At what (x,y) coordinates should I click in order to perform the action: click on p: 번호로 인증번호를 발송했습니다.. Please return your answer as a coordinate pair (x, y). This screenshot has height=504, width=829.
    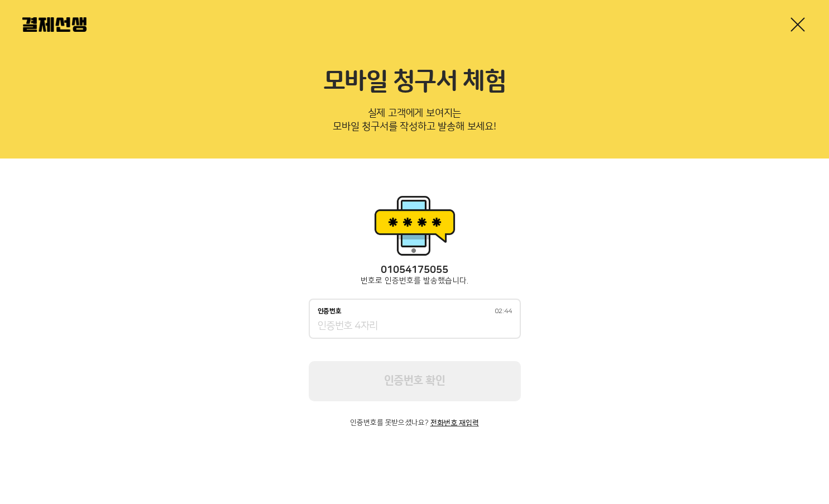
    Looking at the image, I should click on (414, 281).